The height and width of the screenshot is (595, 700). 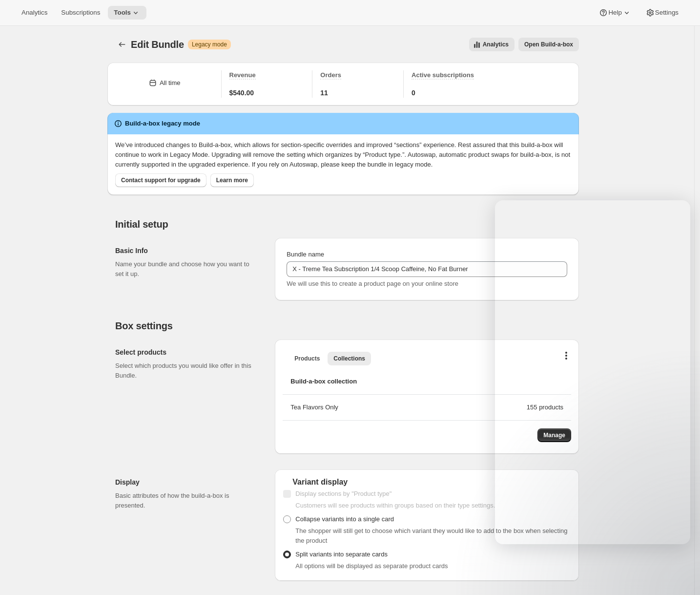 What do you see at coordinates (331, 74) in the screenshot?
I see `span: Orders` at bounding box center [331, 74].